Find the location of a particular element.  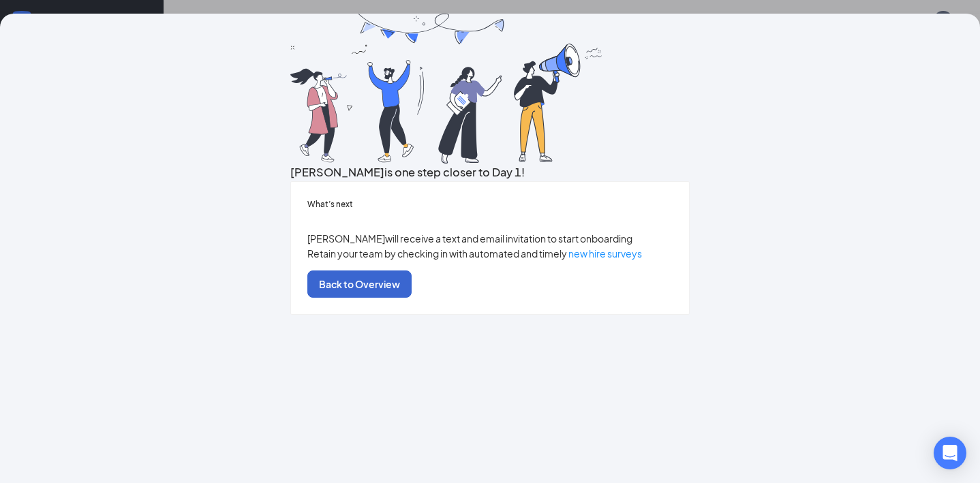

a: new hire surveys is located at coordinates (605, 254).